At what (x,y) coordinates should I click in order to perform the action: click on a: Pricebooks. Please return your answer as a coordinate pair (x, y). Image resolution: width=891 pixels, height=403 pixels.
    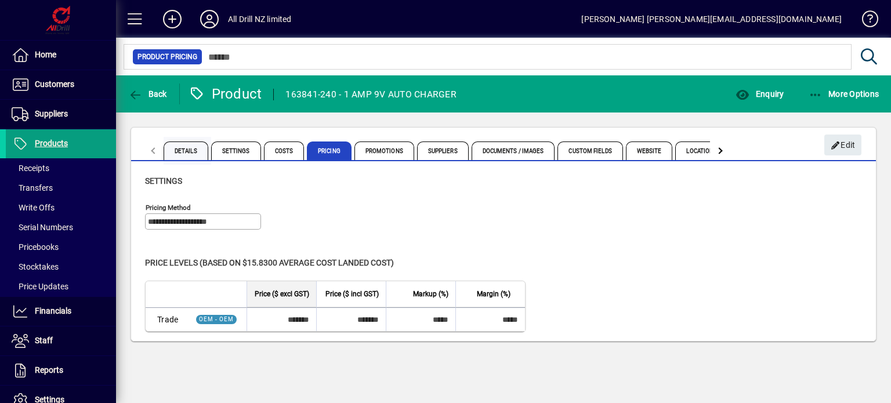
    Looking at the image, I should click on (61, 247).